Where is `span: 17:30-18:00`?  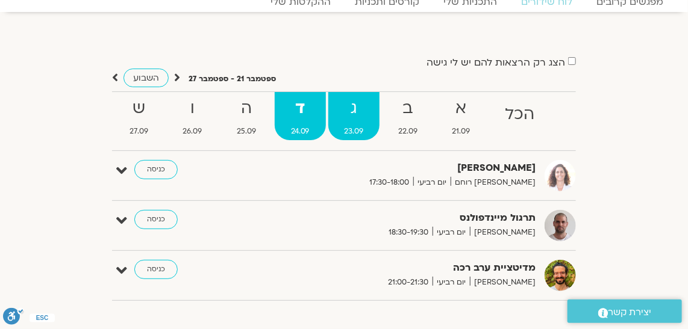
span: 17:30-18:00 is located at coordinates (389, 182).